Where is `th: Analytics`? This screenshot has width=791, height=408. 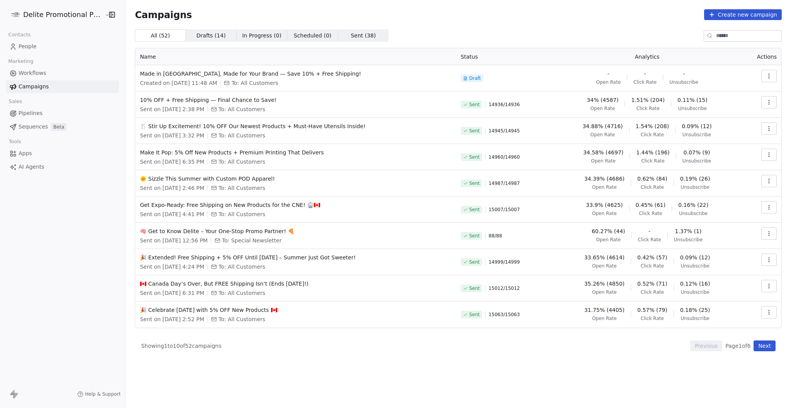 th: Analytics is located at coordinates (647, 57).